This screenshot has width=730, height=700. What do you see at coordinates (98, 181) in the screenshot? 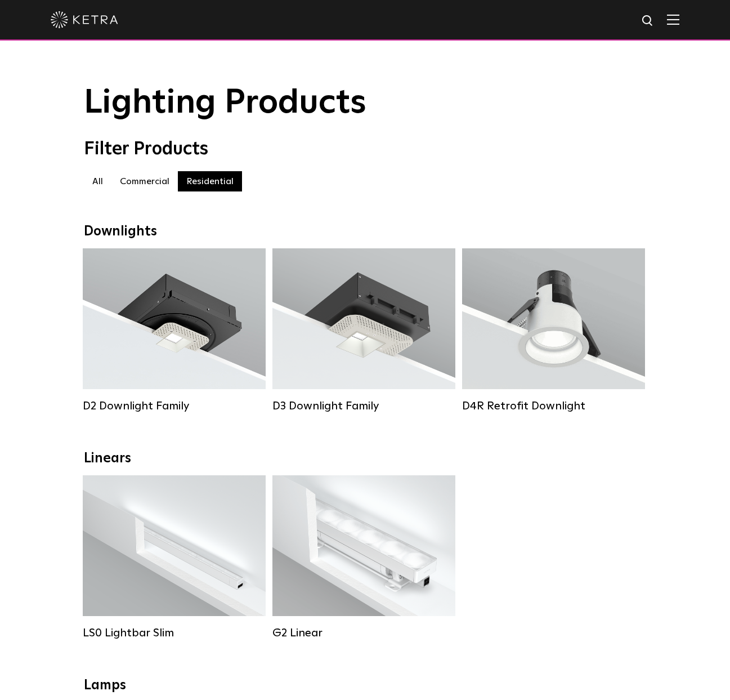
I see `label: All` at bounding box center [98, 181].